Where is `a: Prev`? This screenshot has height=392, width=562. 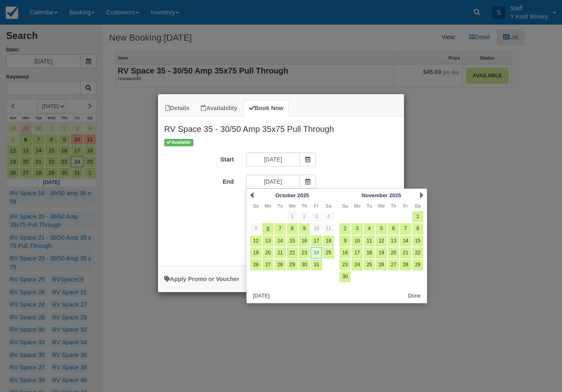
a: Prev is located at coordinates (252, 195).